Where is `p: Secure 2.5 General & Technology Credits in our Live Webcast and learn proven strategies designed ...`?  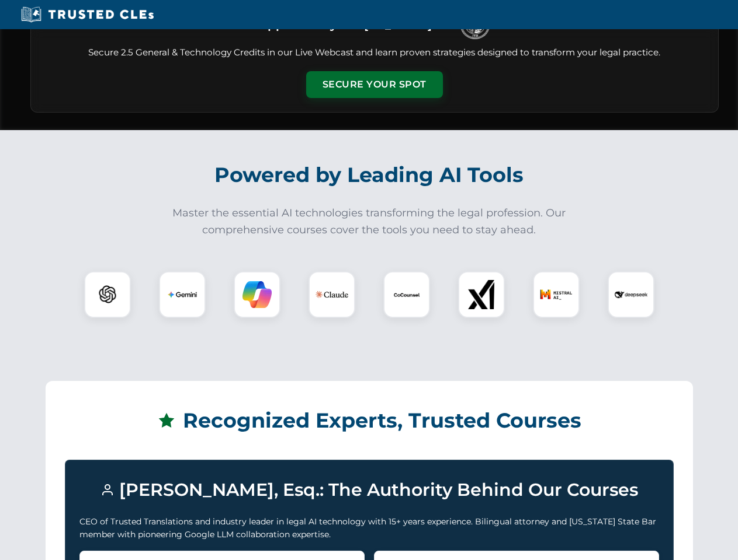
p: Secure 2.5 General & Technology Credits in our Live Webcast and learn proven strategies designed ... is located at coordinates (374, 52).